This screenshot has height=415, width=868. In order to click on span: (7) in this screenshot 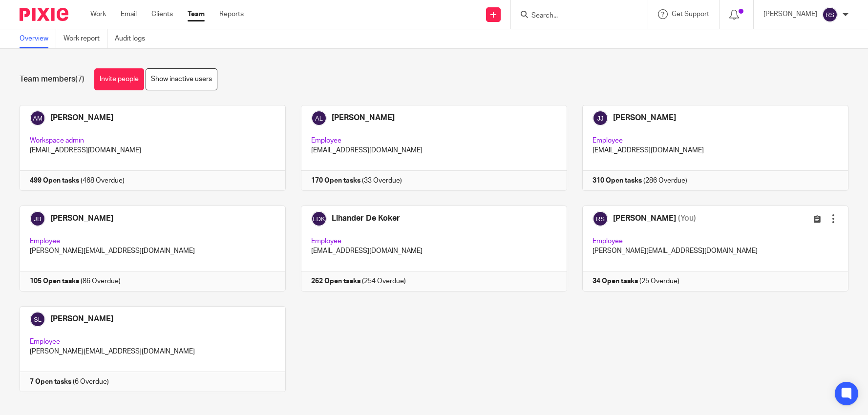, I will do `click(80, 80)`.